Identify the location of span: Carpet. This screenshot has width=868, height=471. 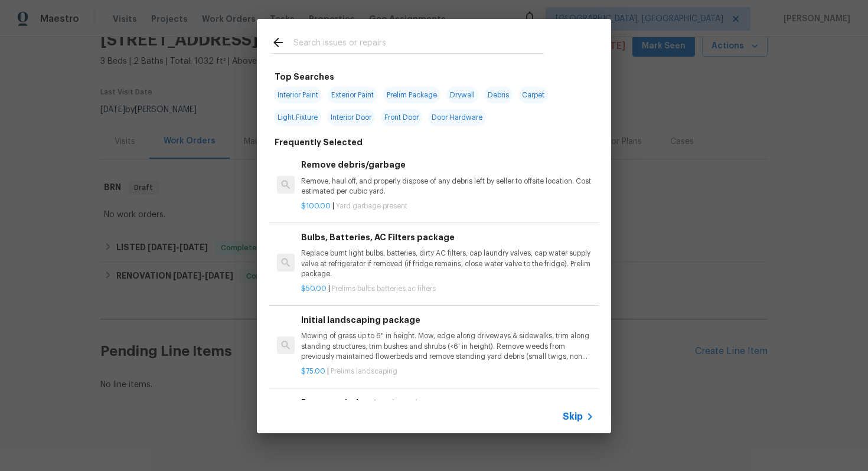
(533, 95).